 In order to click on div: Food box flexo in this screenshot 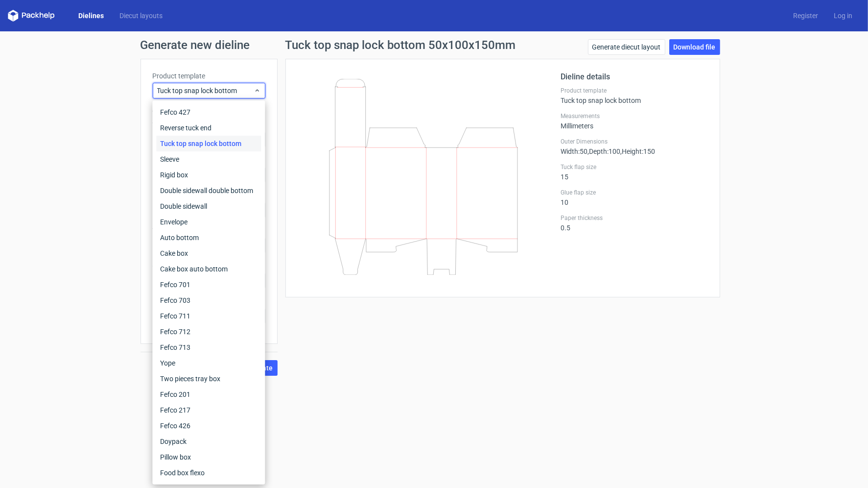, I will do `click(209, 473)`.